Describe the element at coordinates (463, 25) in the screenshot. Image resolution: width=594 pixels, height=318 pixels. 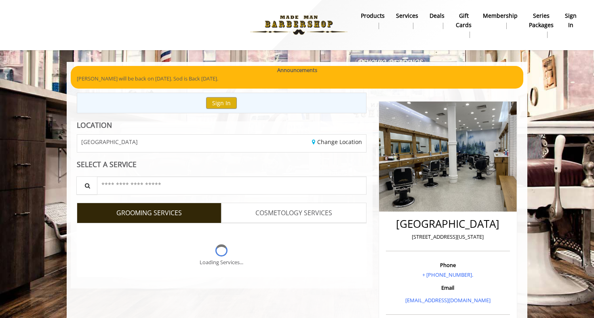
I see `a: Gift cardsgift cards` at that location.